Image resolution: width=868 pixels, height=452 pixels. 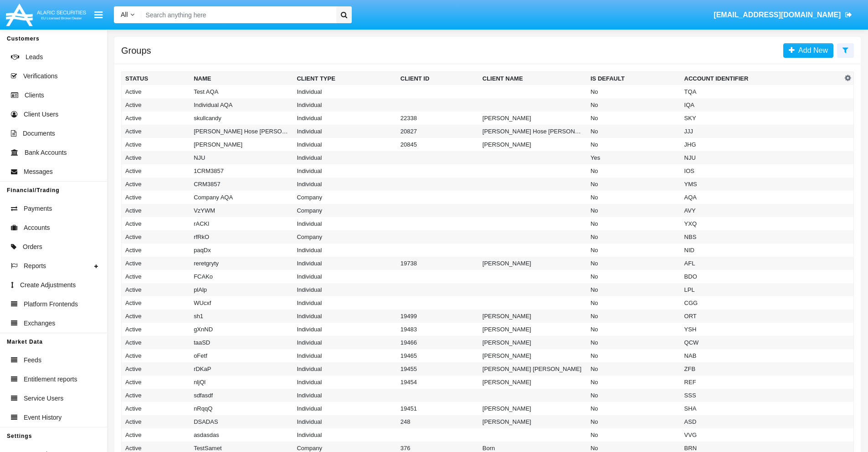 I want to click on td: JJJ, so click(x=762, y=131).